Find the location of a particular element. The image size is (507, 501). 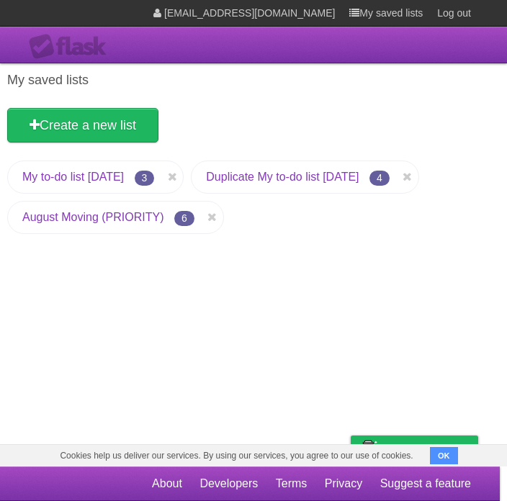

a: Buy me a coffee is located at coordinates (414, 448).